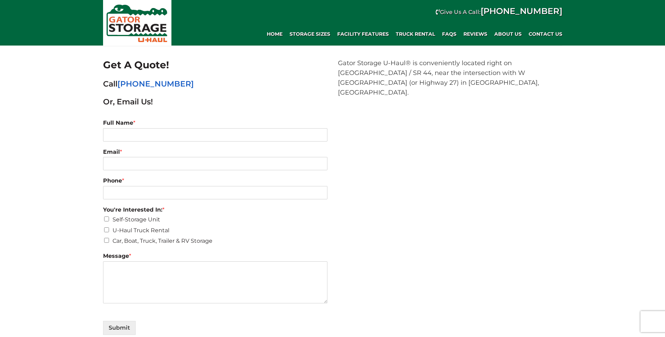 This screenshot has width=665, height=337. Describe the element at coordinates (449, 34) in the screenshot. I see `span: FAQs` at that location.